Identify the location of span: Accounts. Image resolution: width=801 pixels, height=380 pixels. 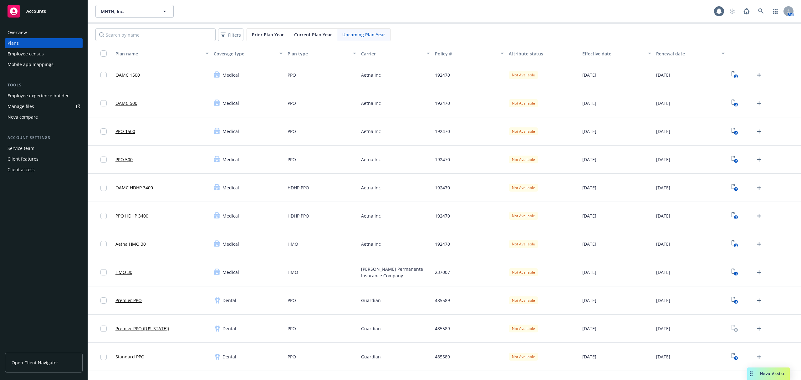
(36, 11).